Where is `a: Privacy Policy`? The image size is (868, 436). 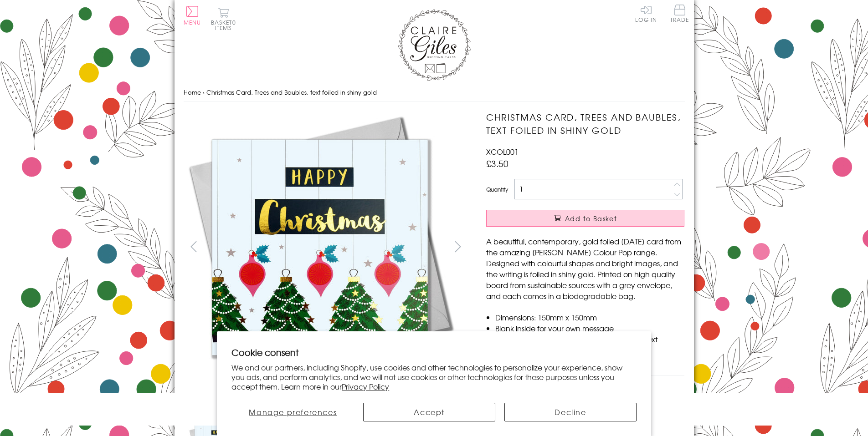 a: Privacy Policy is located at coordinates (365, 387).